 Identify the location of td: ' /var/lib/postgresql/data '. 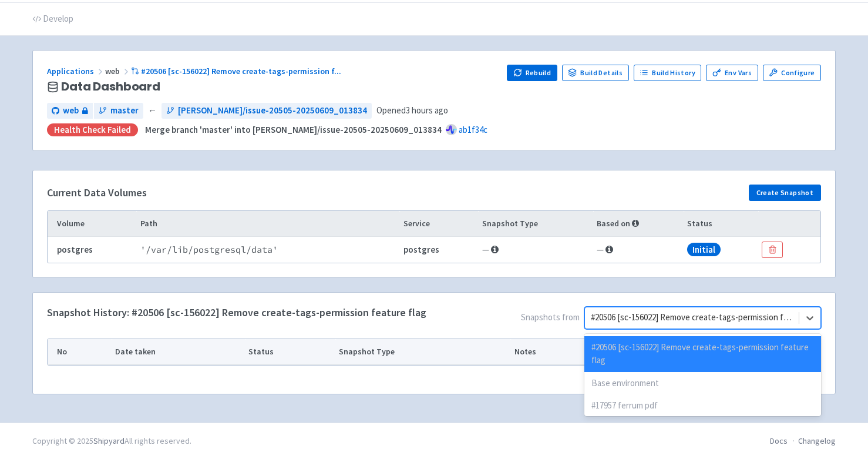
(268, 250).